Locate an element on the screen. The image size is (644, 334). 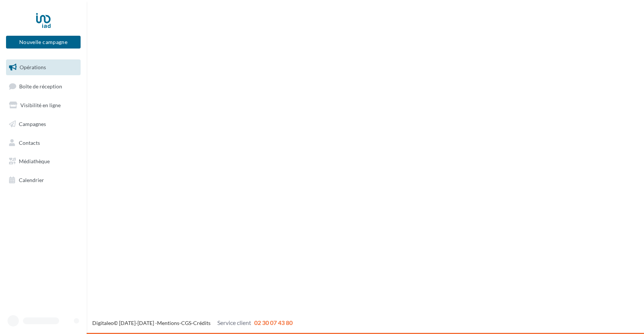
span: Opérations is located at coordinates (32, 67).